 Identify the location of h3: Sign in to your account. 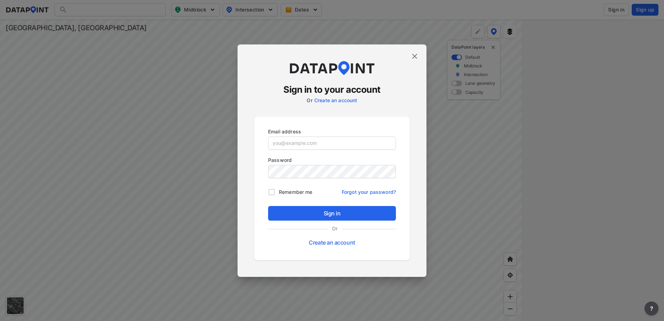
(332, 90).